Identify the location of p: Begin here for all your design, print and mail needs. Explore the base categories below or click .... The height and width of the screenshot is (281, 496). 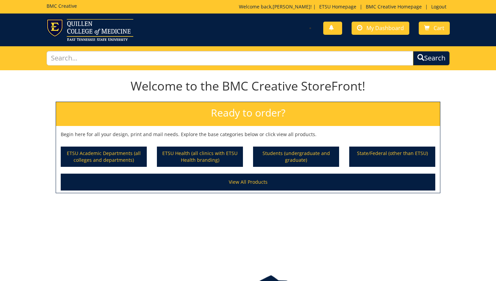
(248, 134).